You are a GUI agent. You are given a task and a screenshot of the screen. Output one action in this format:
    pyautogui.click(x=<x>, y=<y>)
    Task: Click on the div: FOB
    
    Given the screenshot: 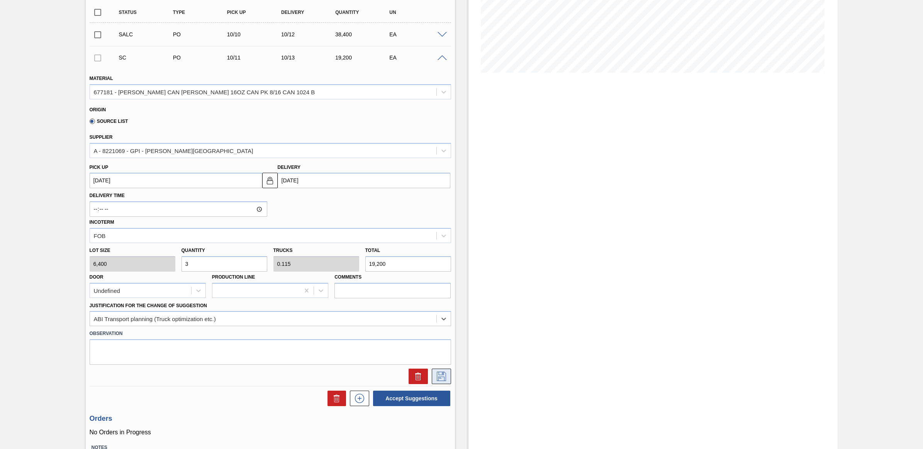 What is the action you would take?
    pyautogui.click(x=100, y=235)
    